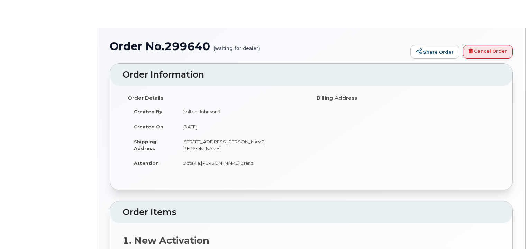 This screenshot has height=249, width=529. Describe the element at coordinates (311, 212) in the screenshot. I see `h2: Order Items` at that location.